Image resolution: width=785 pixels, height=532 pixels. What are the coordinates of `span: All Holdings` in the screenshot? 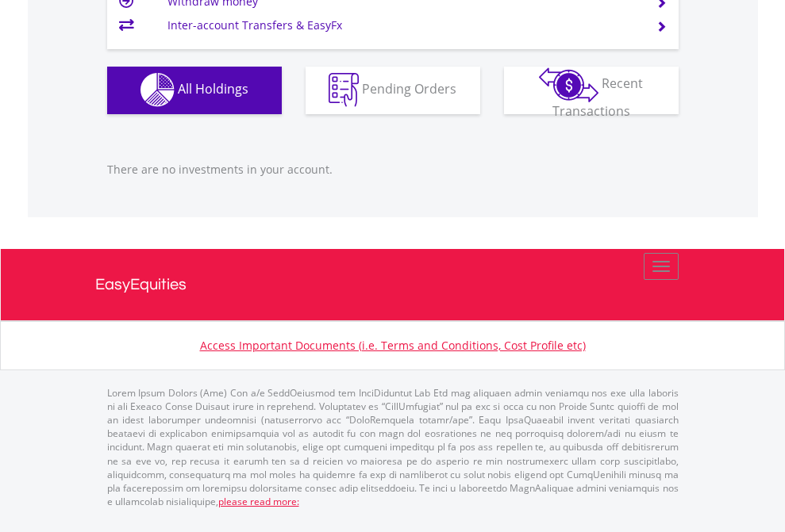 It's located at (213, 89).